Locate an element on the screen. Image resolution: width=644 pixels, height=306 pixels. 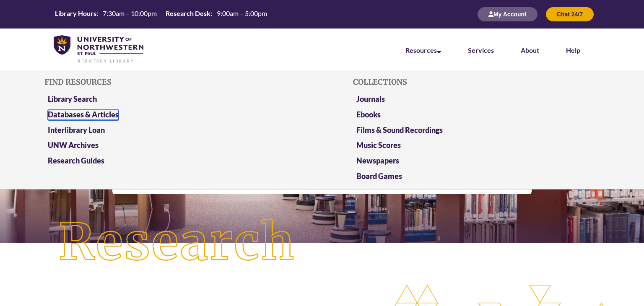
h5: Find Resources is located at coordinates (168, 82).